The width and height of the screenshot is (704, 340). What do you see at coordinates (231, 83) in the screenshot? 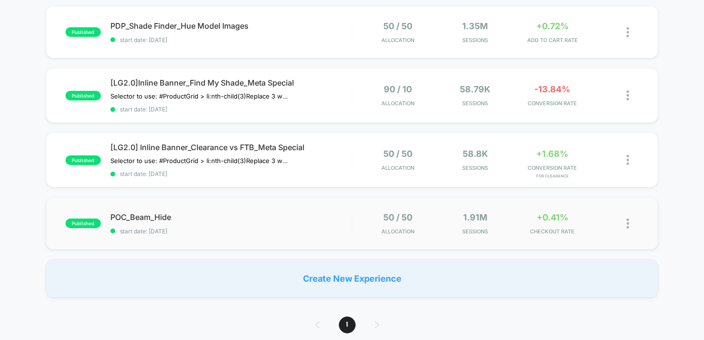
I see `span: [LG2.0]Inline Banner_Find My Shade_Meta Special` at bounding box center [231, 83].